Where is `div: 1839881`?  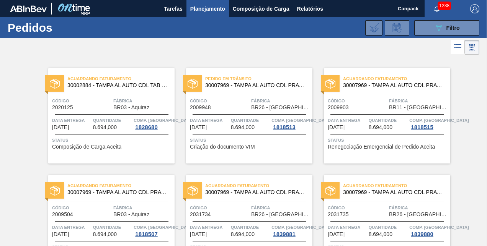 div: 1839881 is located at coordinates (284, 235).